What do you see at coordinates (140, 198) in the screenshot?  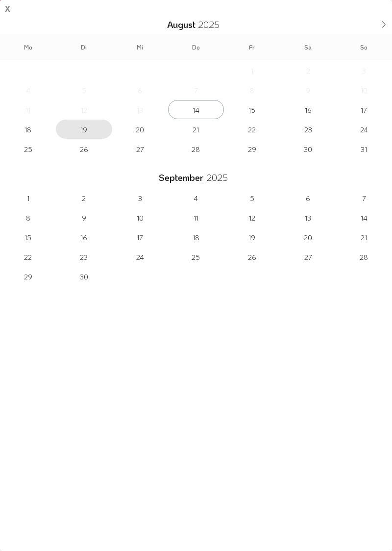 I see `span: September 3, 2025` at bounding box center [140, 198].